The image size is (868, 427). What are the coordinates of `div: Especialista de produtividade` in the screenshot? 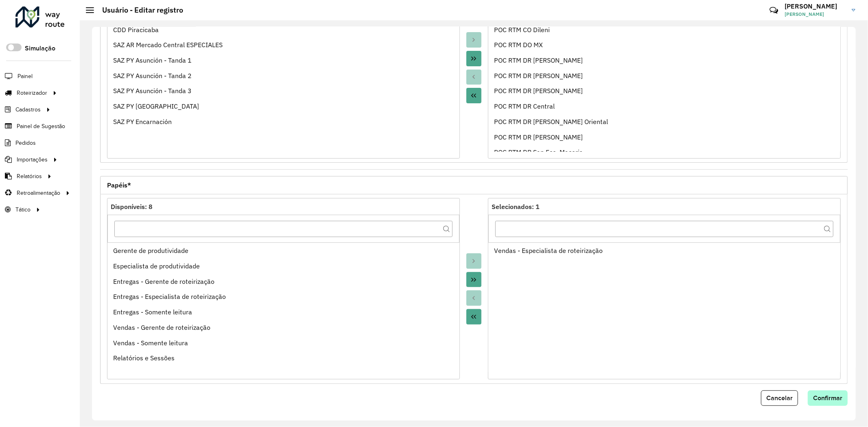 It's located at (283, 267).